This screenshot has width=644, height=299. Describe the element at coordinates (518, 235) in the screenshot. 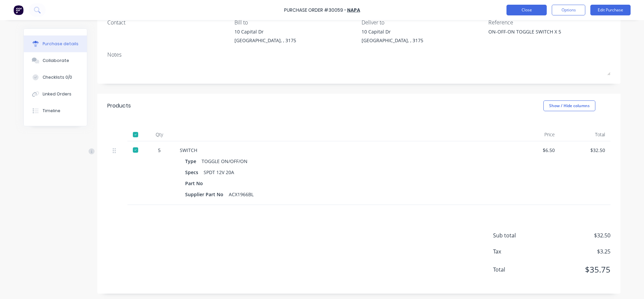

I see `span: Sub total` at that location.